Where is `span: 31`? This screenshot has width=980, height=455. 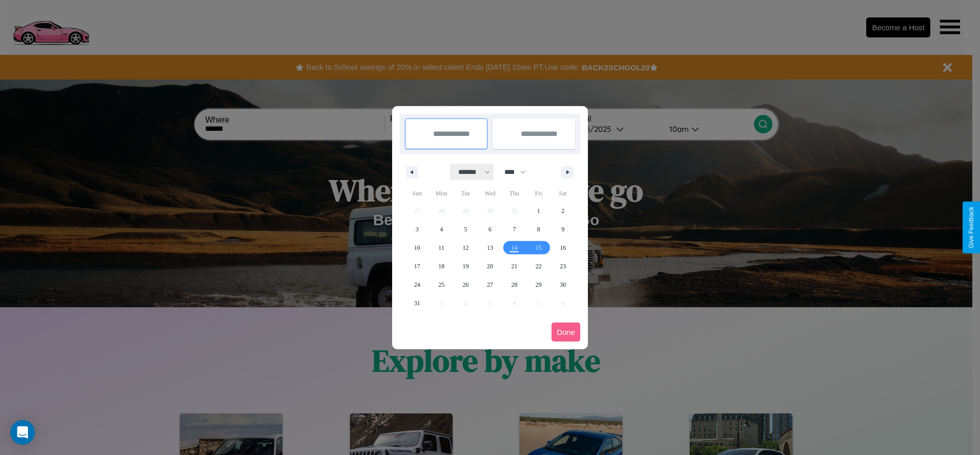 span: 31 is located at coordinates (418, 303).